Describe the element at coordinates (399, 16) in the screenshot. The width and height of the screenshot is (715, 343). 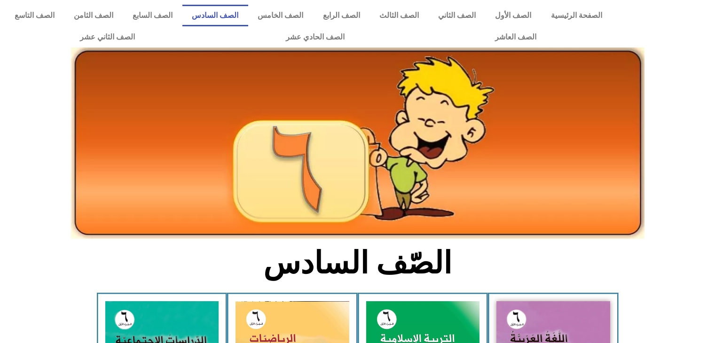
I see `a: الصف الثالث` at that location.